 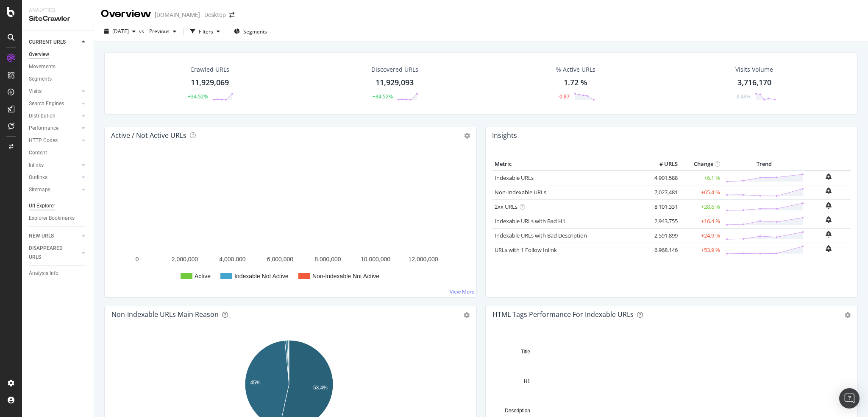 I want to click on div: 3,716,170, so click(x=755, y=83).